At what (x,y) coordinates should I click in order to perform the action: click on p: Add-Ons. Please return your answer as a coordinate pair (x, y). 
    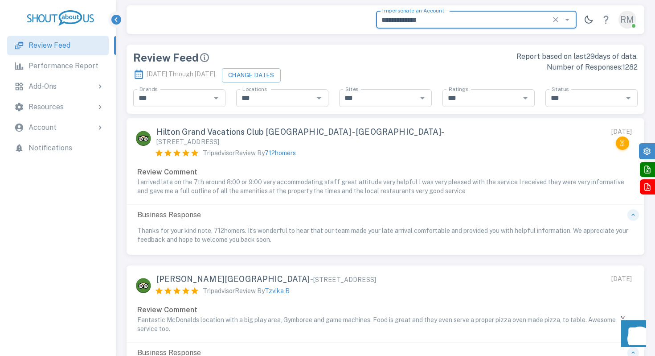
    Looking at the image, I should click on (42, 86).